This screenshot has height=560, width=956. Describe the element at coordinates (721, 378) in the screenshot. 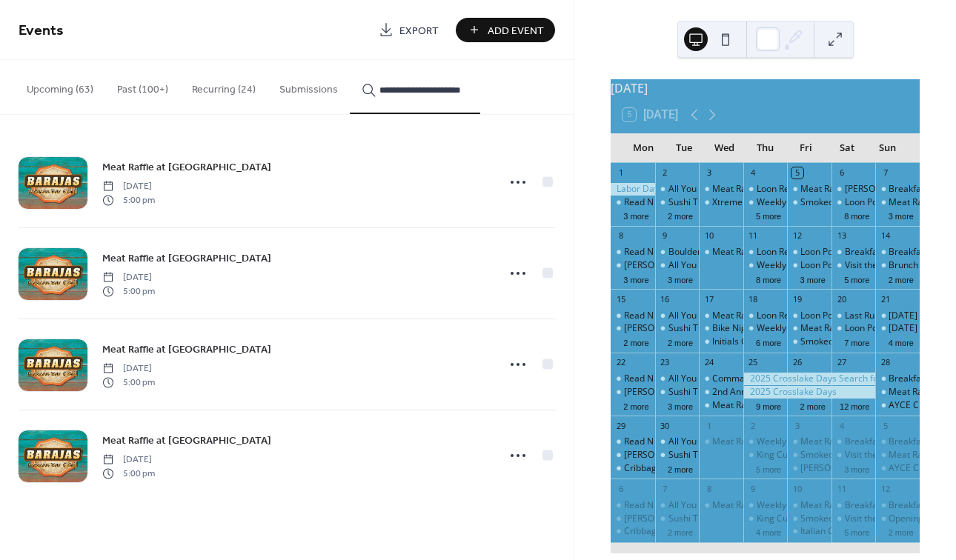

I see `div: Commanders Breakfast Buffet` at that location.